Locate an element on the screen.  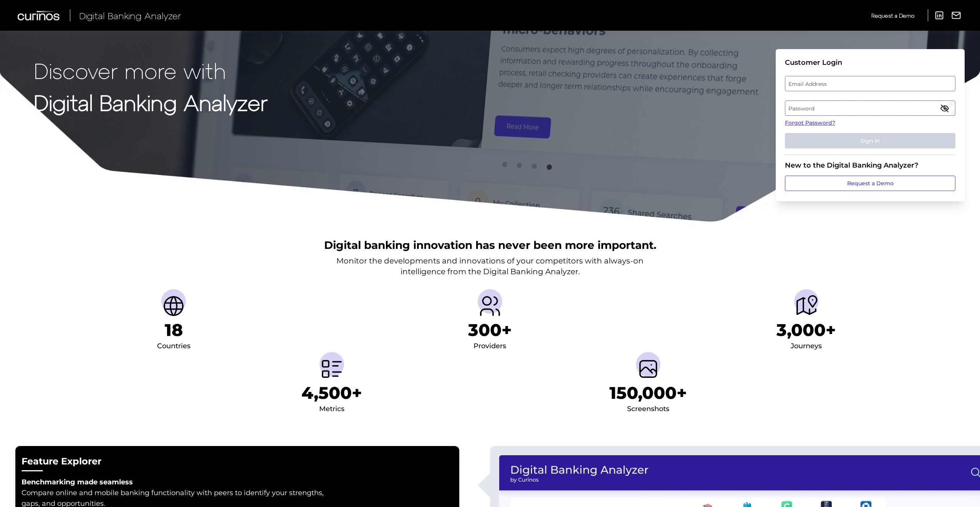
button: Sign In is located at coordinates (870, 141).